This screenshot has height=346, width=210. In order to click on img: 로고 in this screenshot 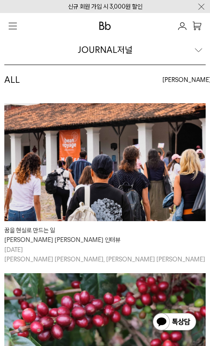, I will do `click(105, 26)`.